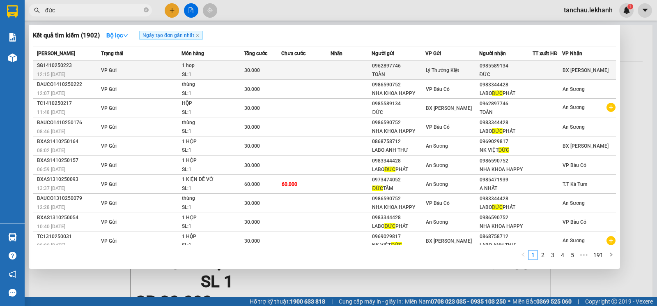  Describe the element at coordinates (506, 245) in the screenshot. I see `div: LABO ANH THƯ` at that location.